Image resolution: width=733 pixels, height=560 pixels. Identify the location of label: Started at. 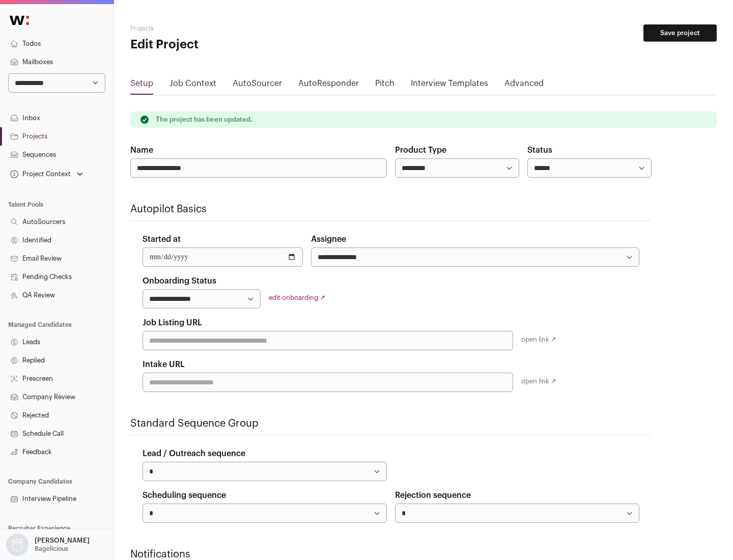
(161, 239).